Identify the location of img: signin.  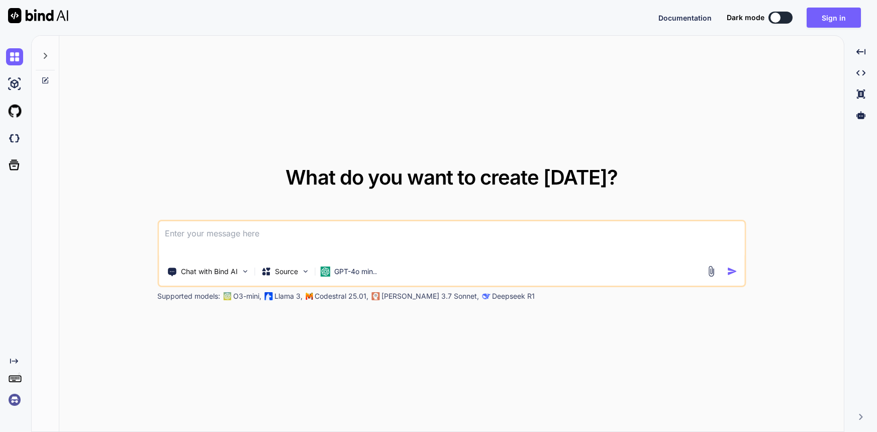
(15, 400).